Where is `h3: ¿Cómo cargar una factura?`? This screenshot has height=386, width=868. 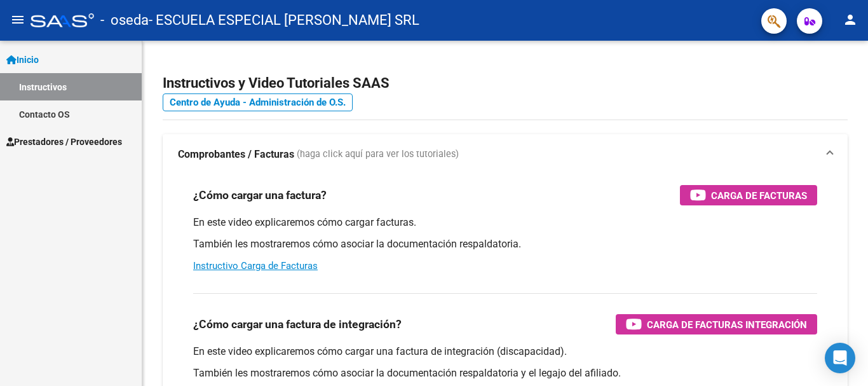 h3: ¿Cómo cargar una factura? is located at coordinates (260, 195).